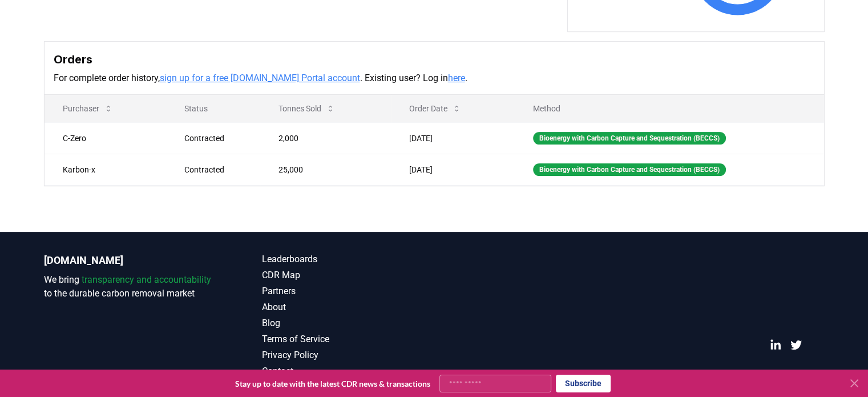 This screenshot has height=397, width=868. I want to click on a: CDR Map, so click(348, 275).